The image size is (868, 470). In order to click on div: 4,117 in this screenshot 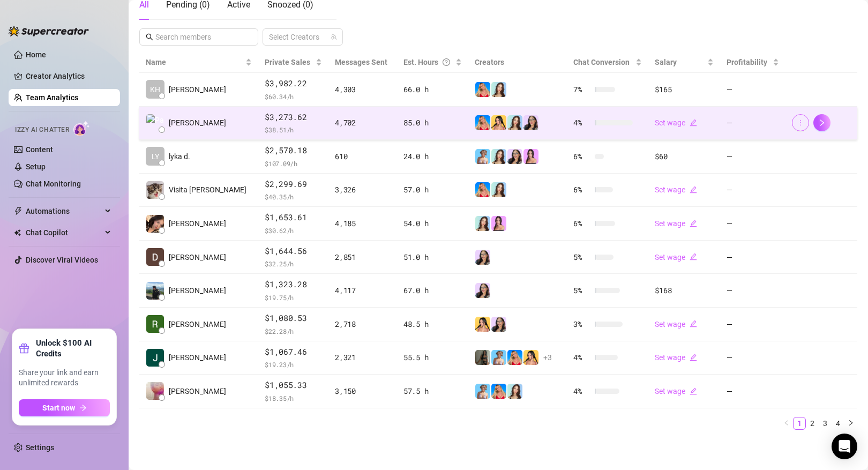, I will do `click(363, 290)`.